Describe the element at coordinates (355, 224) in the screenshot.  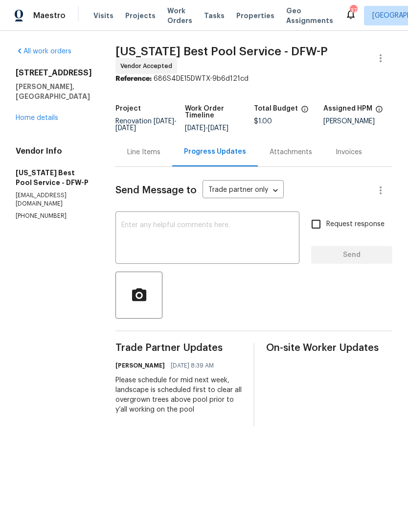
I see `span: Request response` at that location.